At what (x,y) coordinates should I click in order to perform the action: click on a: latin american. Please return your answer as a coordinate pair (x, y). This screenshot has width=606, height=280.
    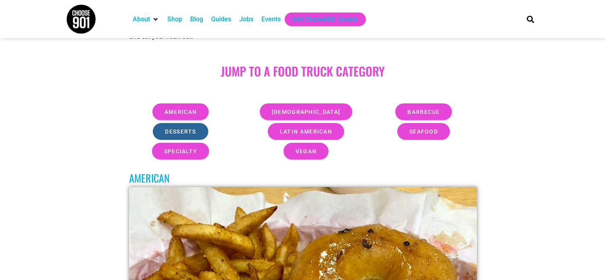
    Looking at the image, I should click on (306, 132).